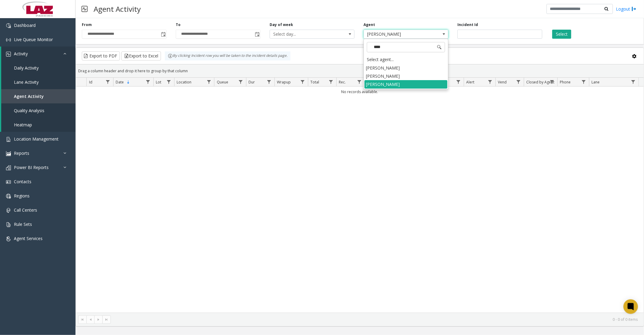 The width and height of the screenshot is (644, 335). I want to click on span: Total, so click(314, 82).